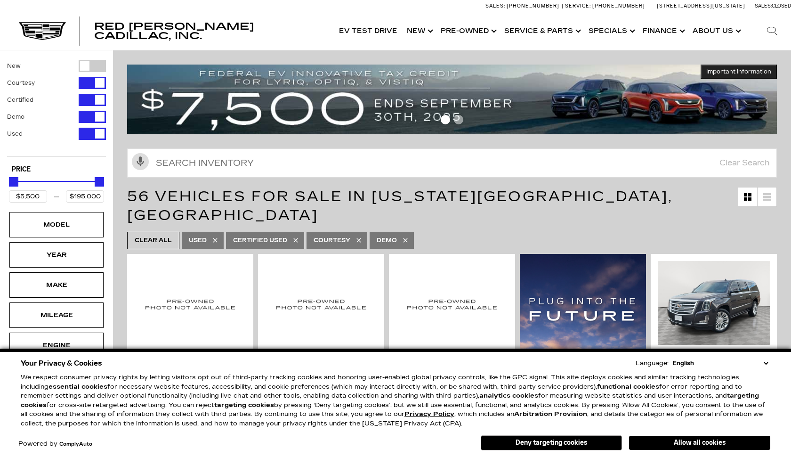 The image size is (791, 457). What do you see at coordinates (57, 315) in the screenshot?
I see `div: Mileage` at bounding box center [57, 315].